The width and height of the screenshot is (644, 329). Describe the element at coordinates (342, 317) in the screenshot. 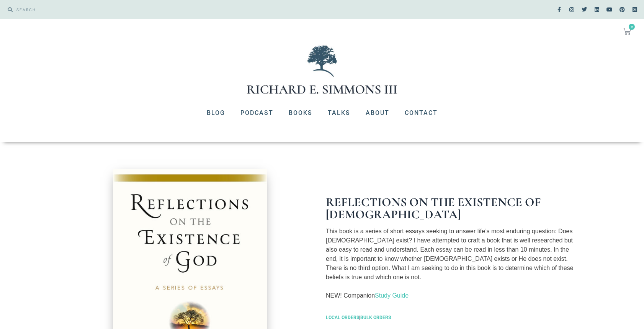

I see `a: LOCAL ORDERS` at that location.